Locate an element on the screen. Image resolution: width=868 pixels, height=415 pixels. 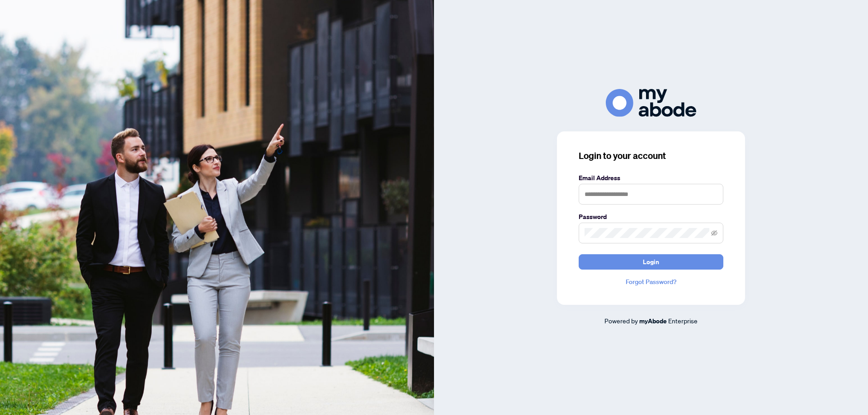
h3: Login to your account is located at coordinates (651, 156).